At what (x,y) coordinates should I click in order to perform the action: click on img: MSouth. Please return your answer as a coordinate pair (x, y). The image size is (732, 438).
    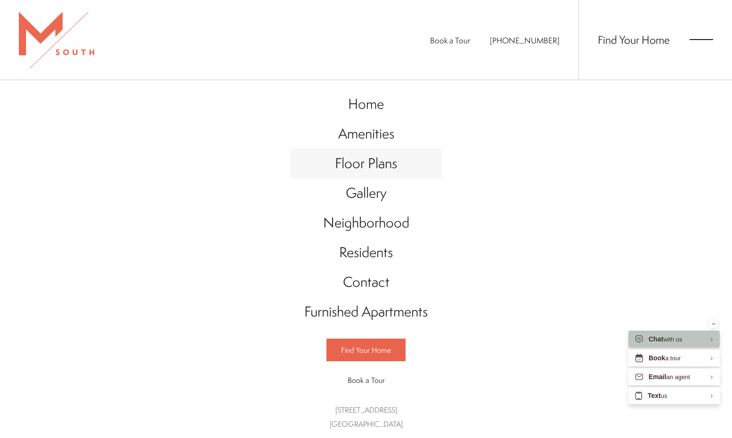
    Looking at the image, I should click on (57, 40).